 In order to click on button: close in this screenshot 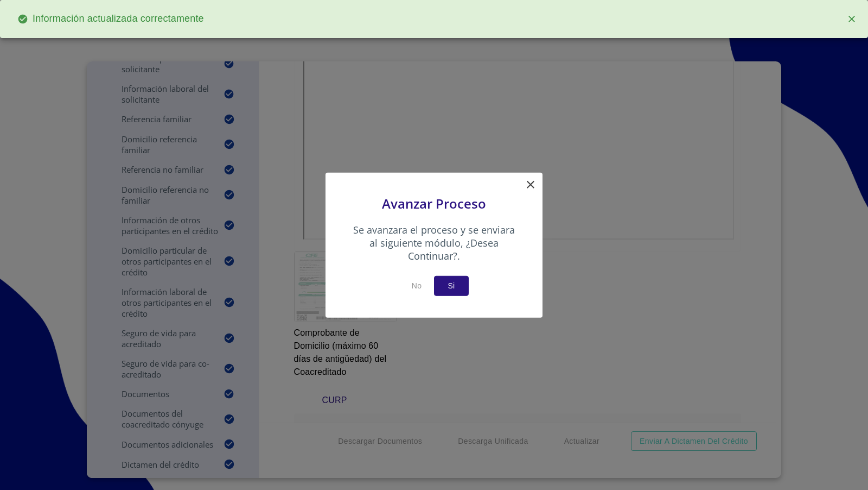, I will do `click(852, 19)`.